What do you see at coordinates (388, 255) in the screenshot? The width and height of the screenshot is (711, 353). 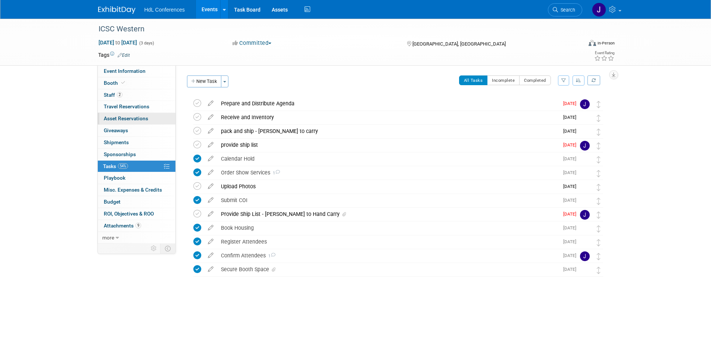 I see `div: Confirm Attendees` at bounding box center [388, 255].